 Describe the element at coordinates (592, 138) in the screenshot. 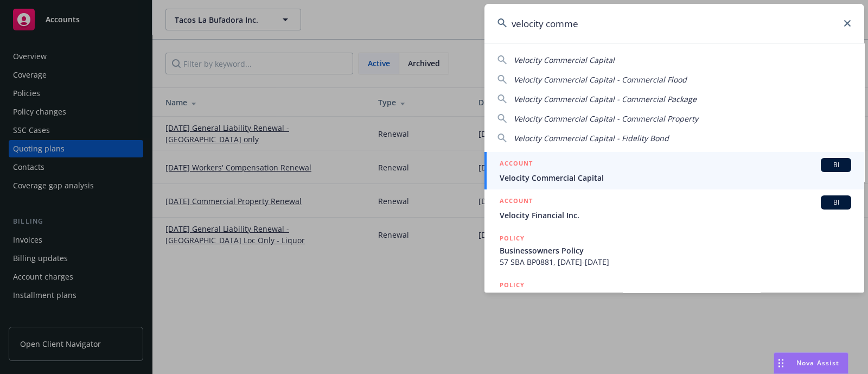

I see `span: Velocity Commercial Capital - Fidelity Bond` at that location.